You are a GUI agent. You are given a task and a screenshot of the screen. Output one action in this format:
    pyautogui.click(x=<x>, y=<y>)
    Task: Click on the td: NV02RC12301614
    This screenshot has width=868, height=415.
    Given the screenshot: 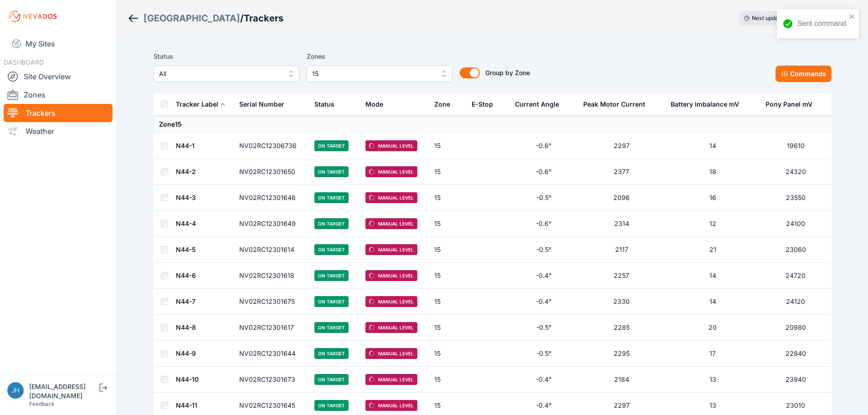 What is the action you would take?
    pyautogui.click(x=271, y=249)
    